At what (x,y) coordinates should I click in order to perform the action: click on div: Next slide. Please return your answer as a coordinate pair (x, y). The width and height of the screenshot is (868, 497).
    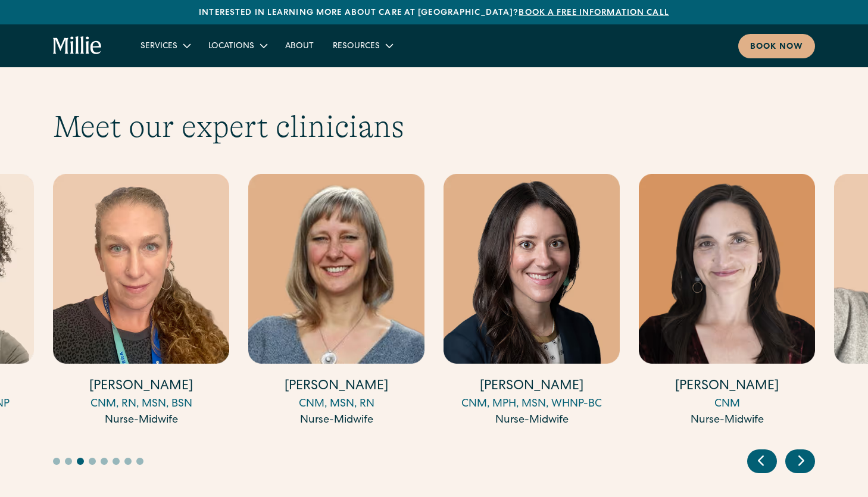
    Looking at the image, I should click on (800, 462).